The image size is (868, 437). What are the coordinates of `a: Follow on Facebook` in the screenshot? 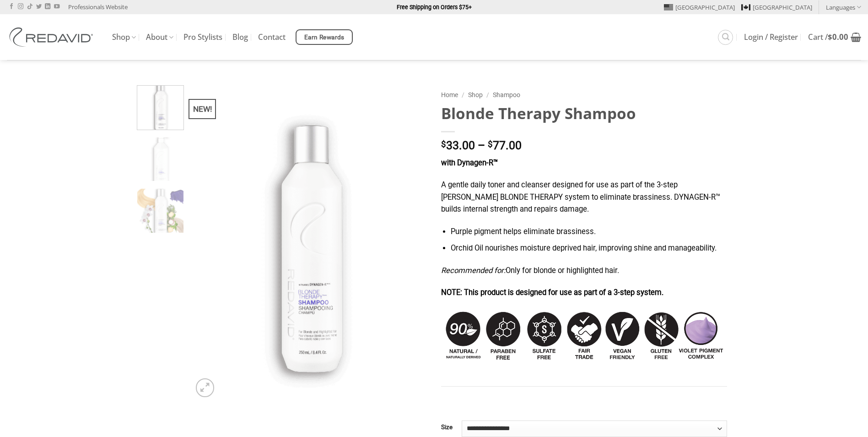 It's located at (11, 7).